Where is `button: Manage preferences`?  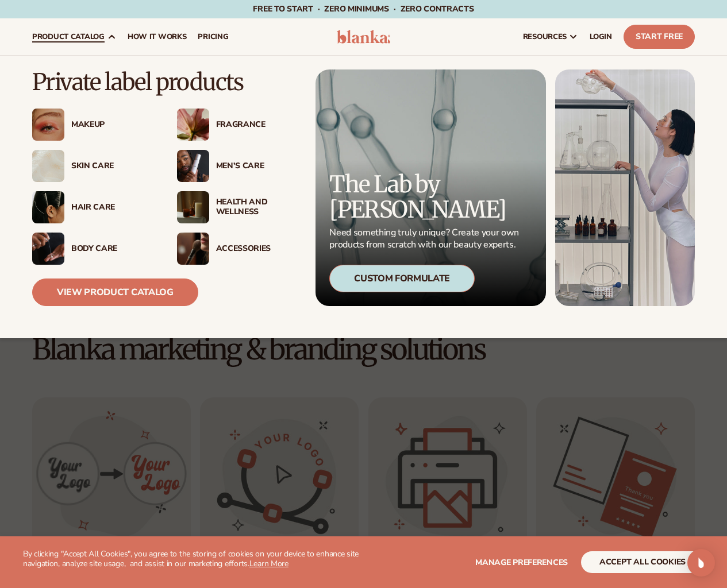
button: Manage preferences is located at coordinates (521, 562).